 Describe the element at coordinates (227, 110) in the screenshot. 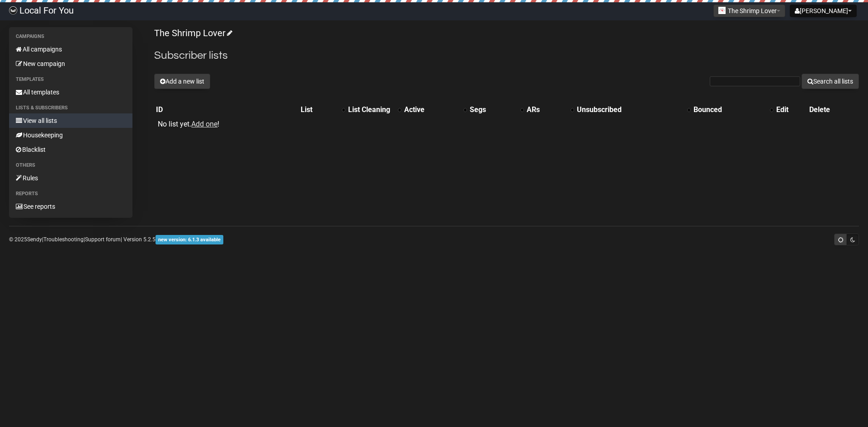

I see `th: ID: No sort applied, sorting is disabled` at that location.